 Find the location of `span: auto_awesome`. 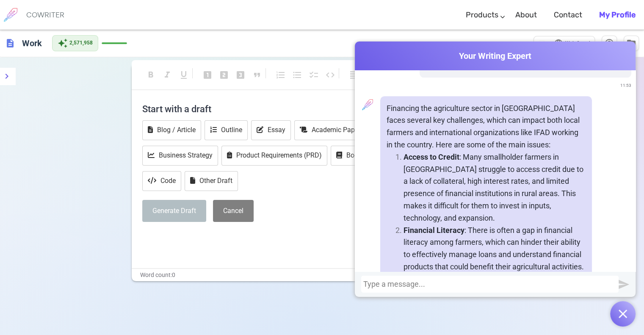

span: auto_awesome is located at coordinates (62, 43).